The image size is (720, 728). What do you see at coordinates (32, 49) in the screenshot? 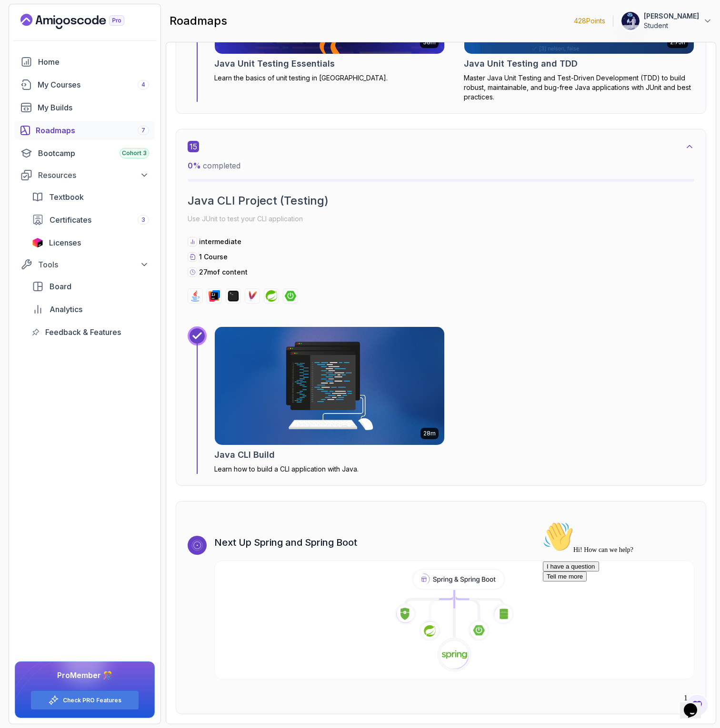
I see `button: I have a question` at bounding box center [32, 49].